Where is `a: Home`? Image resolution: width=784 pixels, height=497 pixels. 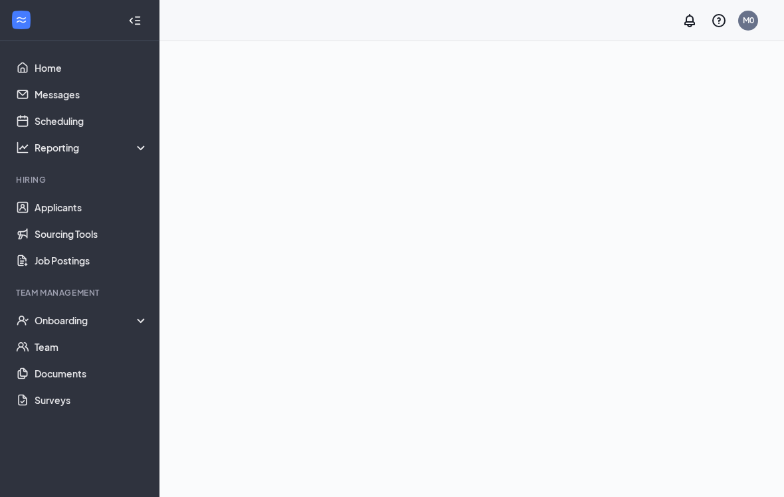 a: Home is located at coordinates (91, 68).